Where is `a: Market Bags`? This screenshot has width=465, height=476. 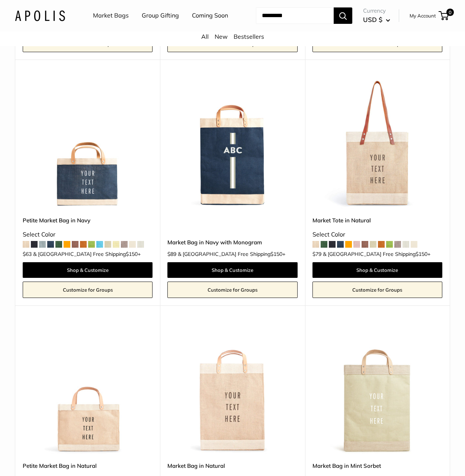
a: Market Bags is located at coordinates (111, 15).